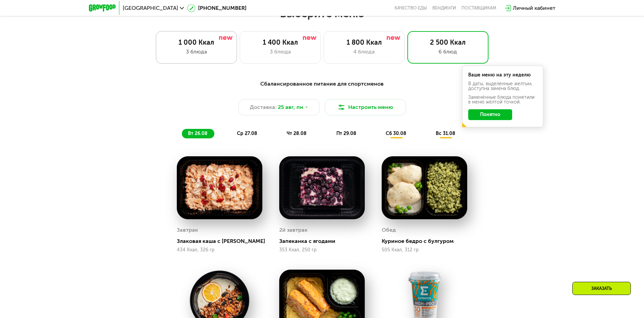 The height and width of the screenshot is (318, 644). What do you see at coordinates (322, 250) in the screenshot?
I see `div: 353 Ккал, 250 гр` at bounding box center [322, 250].